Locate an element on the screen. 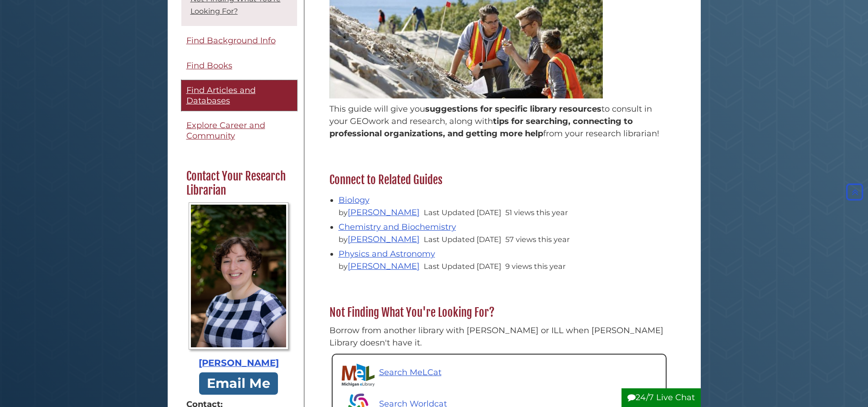  a: Biology is located at coordinates (354, 200).